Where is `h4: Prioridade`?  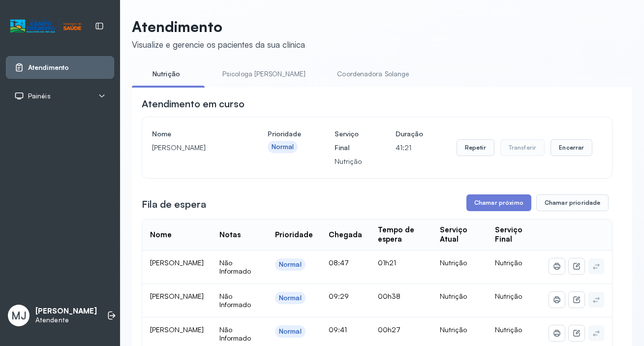 h4: Prioridade is located at coordinates (285, 134).